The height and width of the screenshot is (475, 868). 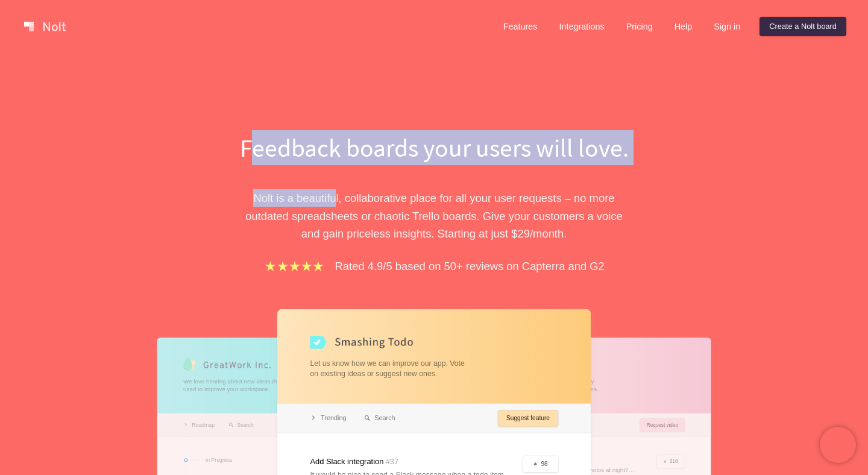 What do you see at coordinates (640, 27) in the screenshot?
I see `a: Pricing` at bounding box center [640, 27].